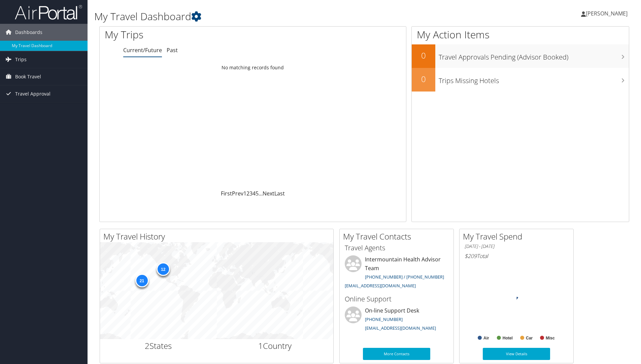 This screenshot has width=641, height=364. Describe the element at coordinates (268, 194) in the screenshot. I see `a: Next` at that location.